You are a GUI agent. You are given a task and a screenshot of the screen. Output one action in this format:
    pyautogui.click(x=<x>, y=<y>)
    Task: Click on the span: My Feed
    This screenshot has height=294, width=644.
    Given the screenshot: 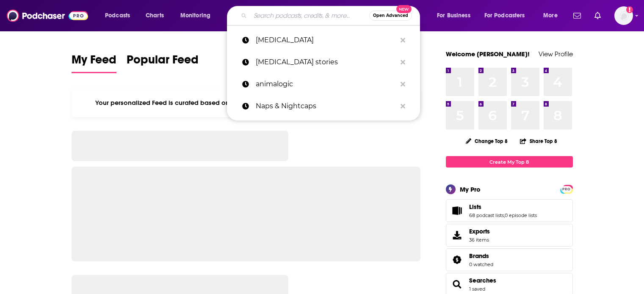 What is the action you would take?
    pyautogui.click(x=94, y=62)
    